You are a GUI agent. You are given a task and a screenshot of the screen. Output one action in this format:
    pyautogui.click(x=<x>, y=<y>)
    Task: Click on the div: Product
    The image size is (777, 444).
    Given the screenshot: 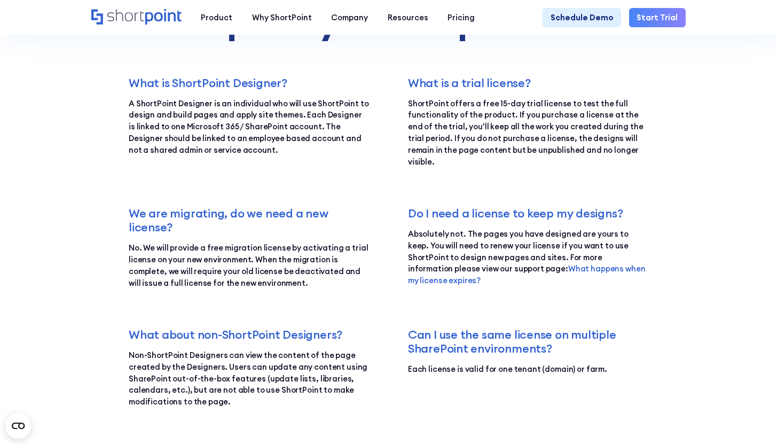 What is the action you would take?
    pyautogui.click(x=216, y=18)
    